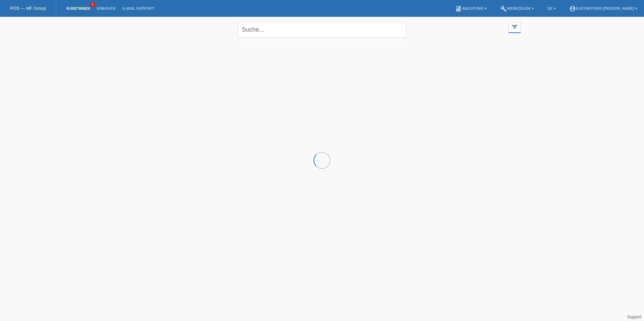 Image resolution: width=644 pixels, height=321 pixels. What do you see at coordinates (517, 9) in the screenshot?
I see `a: buildWerkzeuge ▾` at bounding box center [517, 9].